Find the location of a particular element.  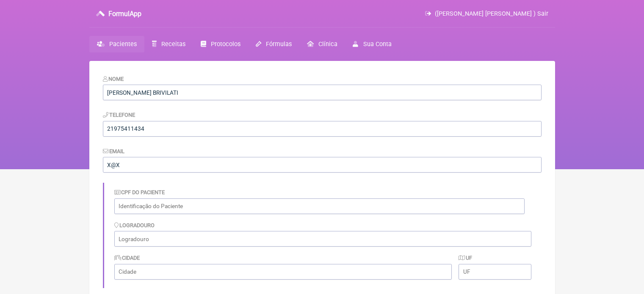

input: Identificação do Paciente is located at coordinates (319, 206).